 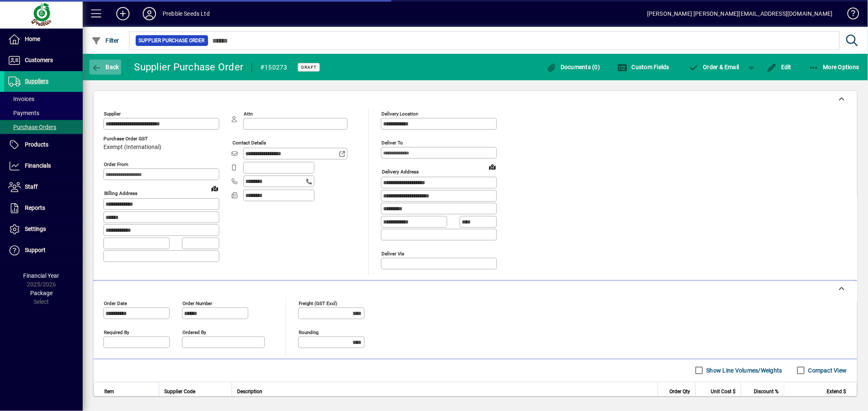 What do you see at coordinates (35, 250) in the screenshot?
I see `span: Support` at bounding box center [35, 250].